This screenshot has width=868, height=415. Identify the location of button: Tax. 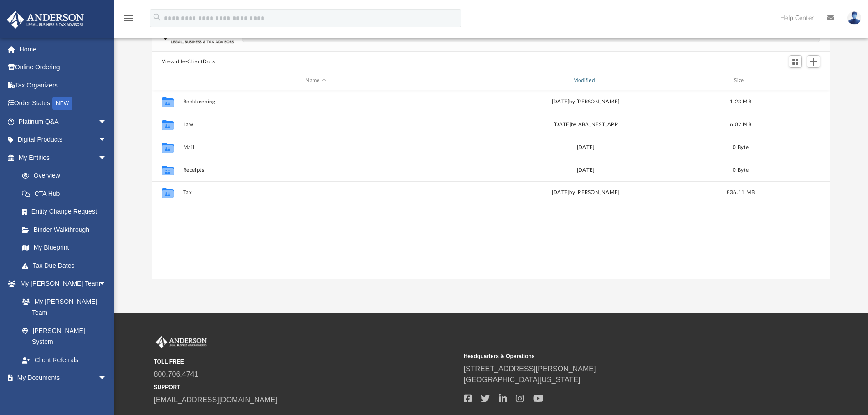
(315, 192).